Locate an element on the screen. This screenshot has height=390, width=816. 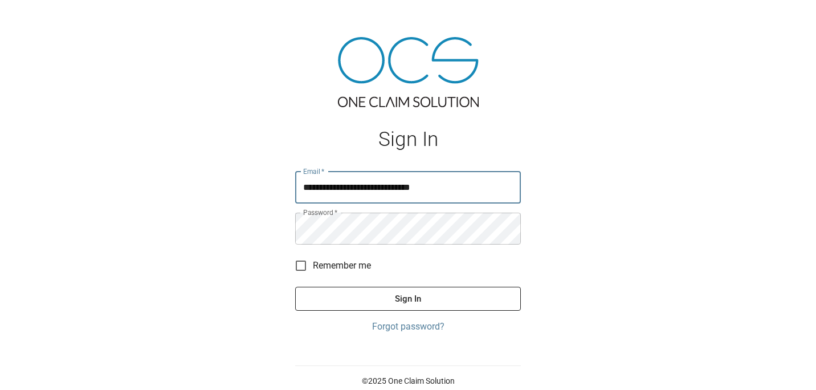
span: Remember me is located at coordinates (342, 266).